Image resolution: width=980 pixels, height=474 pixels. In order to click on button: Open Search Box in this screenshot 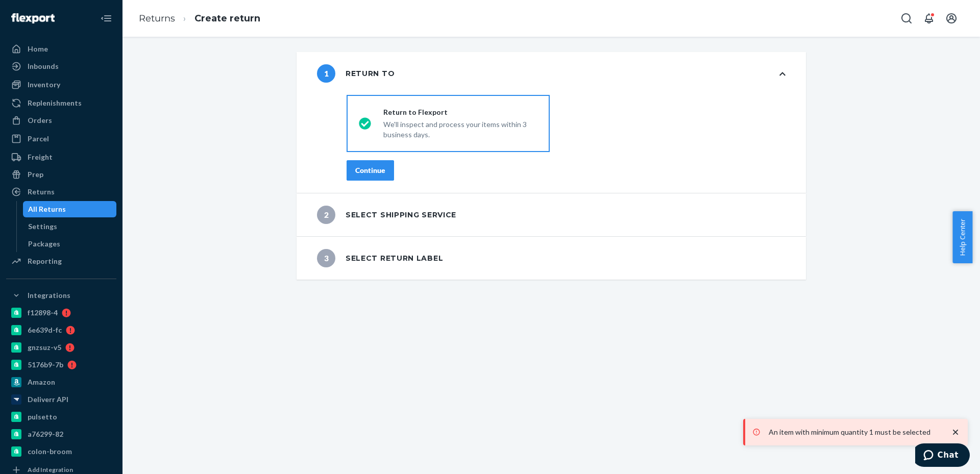, I will do `click(906, 18)`.